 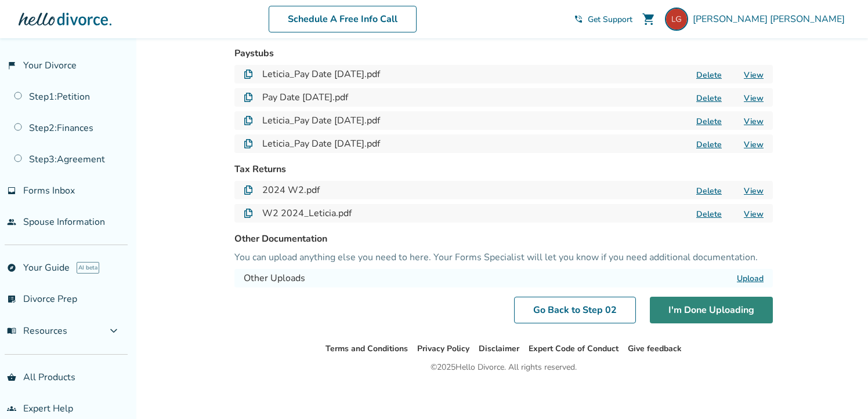 What do you see at coordinates (711, 310) in the screenshot?
I see `button: I'm Done Uploading` at bounding box center [711, 310].